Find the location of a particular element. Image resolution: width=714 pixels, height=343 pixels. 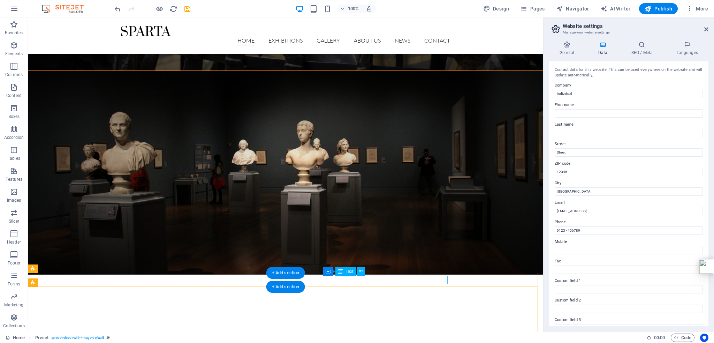

p: Accordion is located at coordinates (14, 137).